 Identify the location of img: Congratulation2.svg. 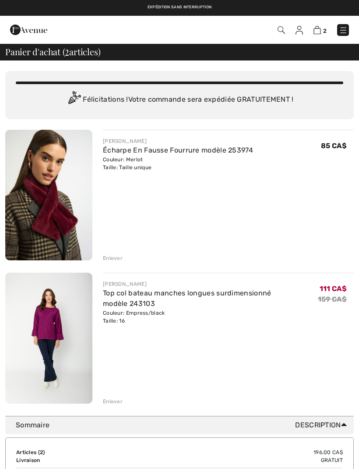
(74, 100).